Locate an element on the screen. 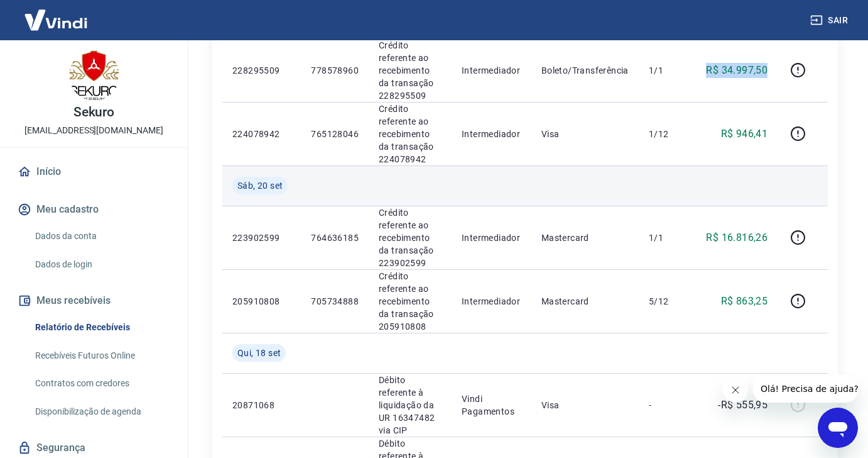 This screenshot has height=458, width=868. a: Dados de login is located at coordinates (101, 264).